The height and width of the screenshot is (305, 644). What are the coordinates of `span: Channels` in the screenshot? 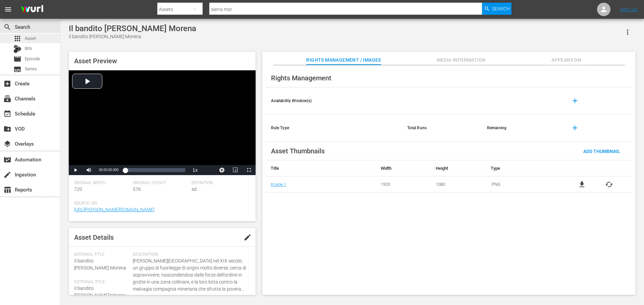 It's located at (8, 99).